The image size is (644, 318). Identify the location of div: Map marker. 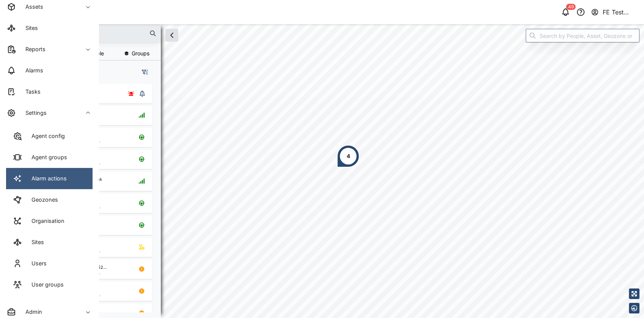
(348, 156).